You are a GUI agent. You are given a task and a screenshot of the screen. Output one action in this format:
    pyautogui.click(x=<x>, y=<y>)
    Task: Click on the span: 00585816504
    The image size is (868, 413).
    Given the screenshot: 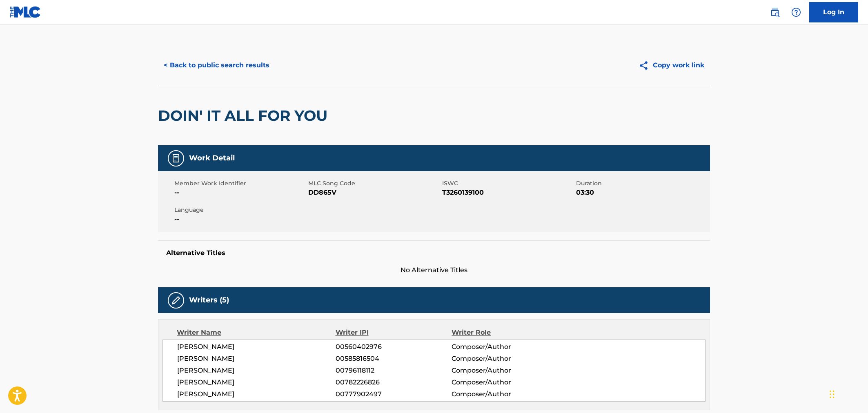 What is the action you would take?
    pyautogui.click(x=394, y=358)
    